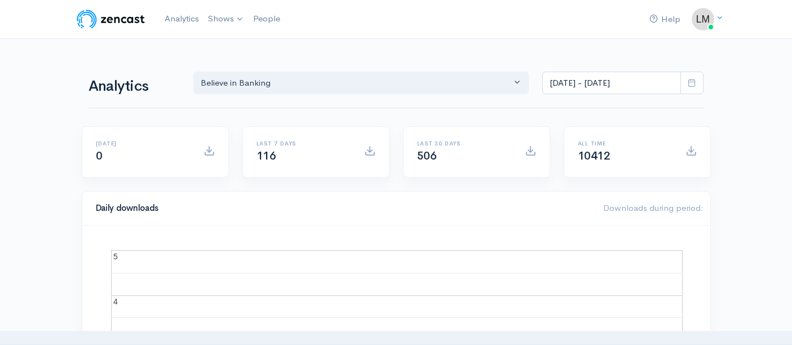  What do you see at coordinates (427, 156) in the screenshot?
I see `span: 506` at bounding box center [427, 156].